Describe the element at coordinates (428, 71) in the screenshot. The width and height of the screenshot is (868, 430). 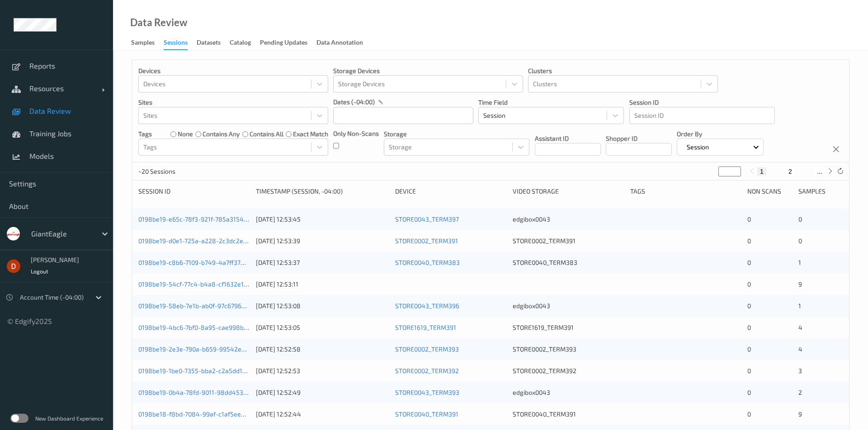
I see `p: Storage Devices` at that location.